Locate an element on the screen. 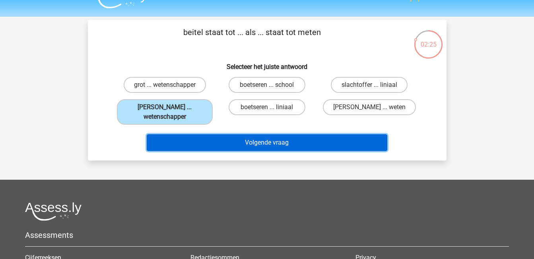 Image resolution: width=534 pixels, height=259 pixels. label: slachtoffer ... liniaal is located at coordinates (369, 85).